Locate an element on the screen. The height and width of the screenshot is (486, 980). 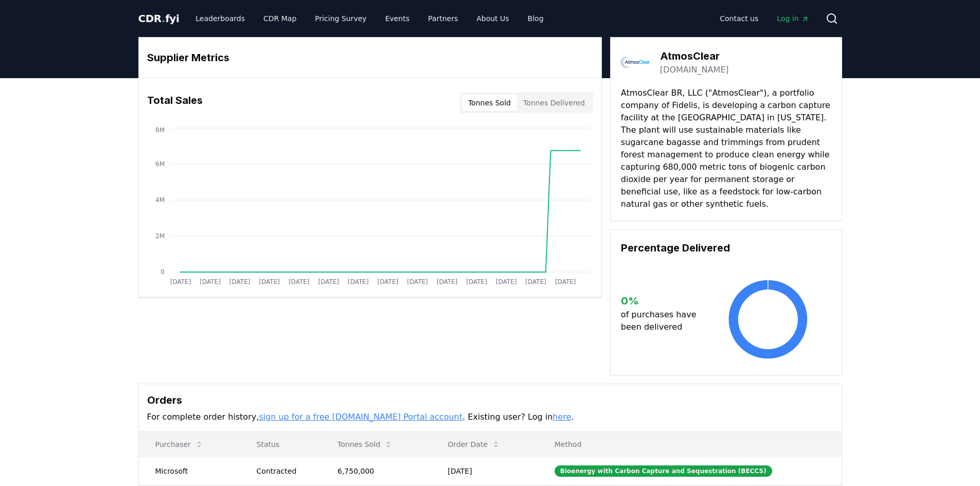
a: About Us is located at coordinates (492, 19).